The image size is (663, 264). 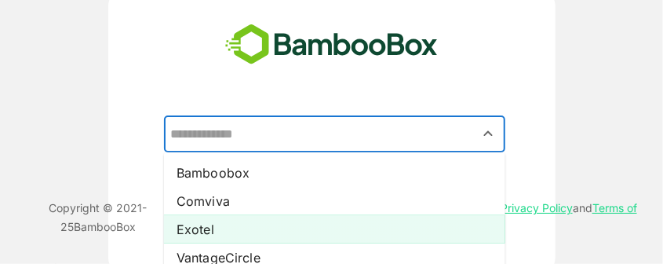 I want to click on li: Comviva, so click(x=334, y=201).